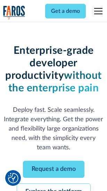 This screenshot has width=107, height=191. What do you see at coordinates (14, 12) in the screenshot?
I see `a: home` at bounding box center [14, 12].